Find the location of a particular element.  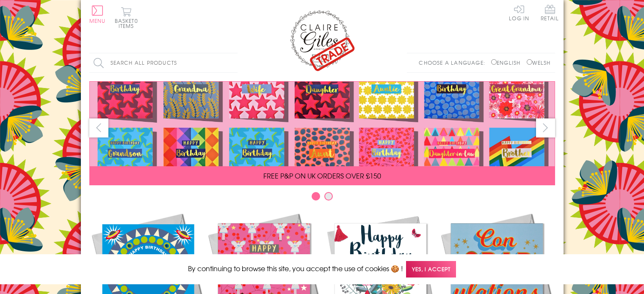

button: Carousel Page 2 is located at coordinates (329, 197).